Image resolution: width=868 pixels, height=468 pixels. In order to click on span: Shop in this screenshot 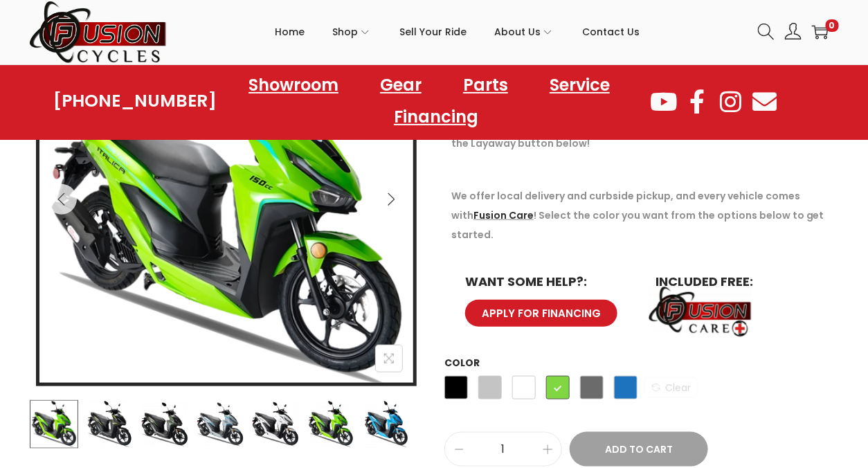, I will do `click(345, 32)`.